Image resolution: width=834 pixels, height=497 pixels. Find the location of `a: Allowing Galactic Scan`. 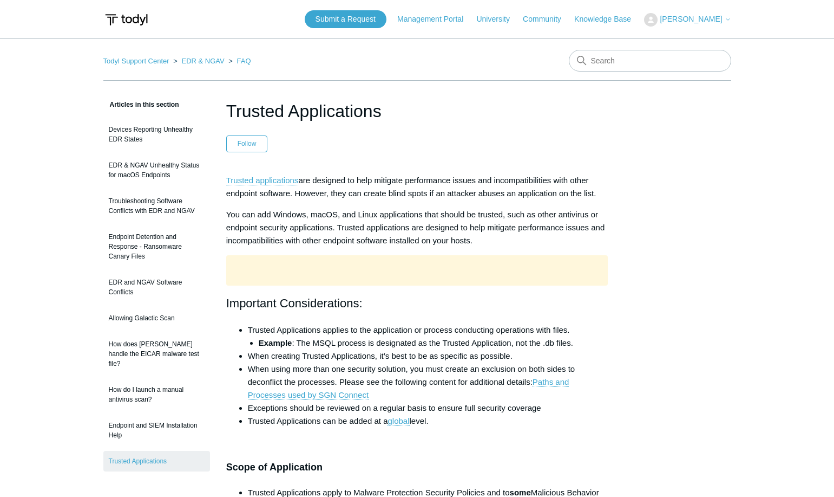

a: Allowing Galactic Scan is located at coordinates (156, 318).